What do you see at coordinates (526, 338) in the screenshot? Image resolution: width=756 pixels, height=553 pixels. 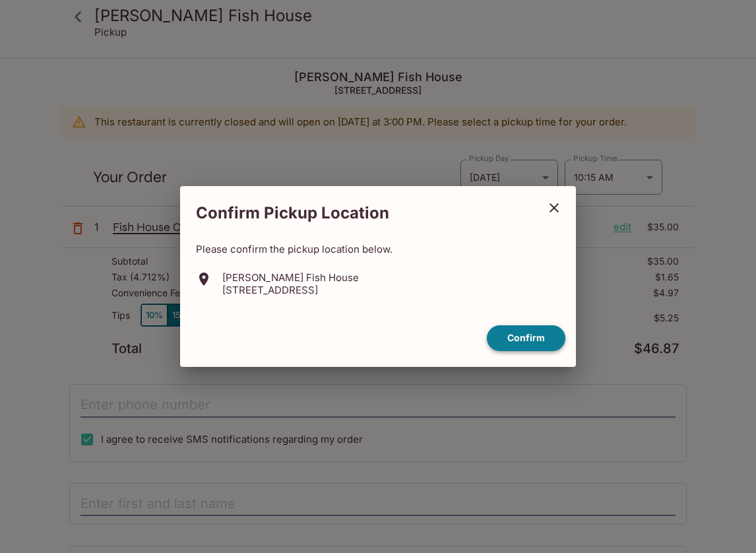 I see `button: confirm` at bounding box center [526, 338].